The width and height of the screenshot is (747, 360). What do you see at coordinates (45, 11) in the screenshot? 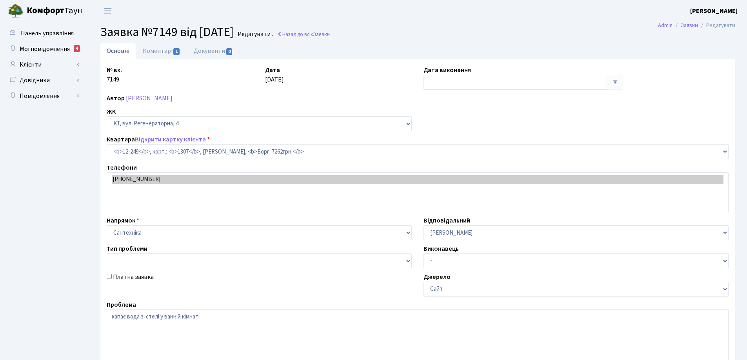
I see `b: Комфорт` at bounding box center [45, 11].